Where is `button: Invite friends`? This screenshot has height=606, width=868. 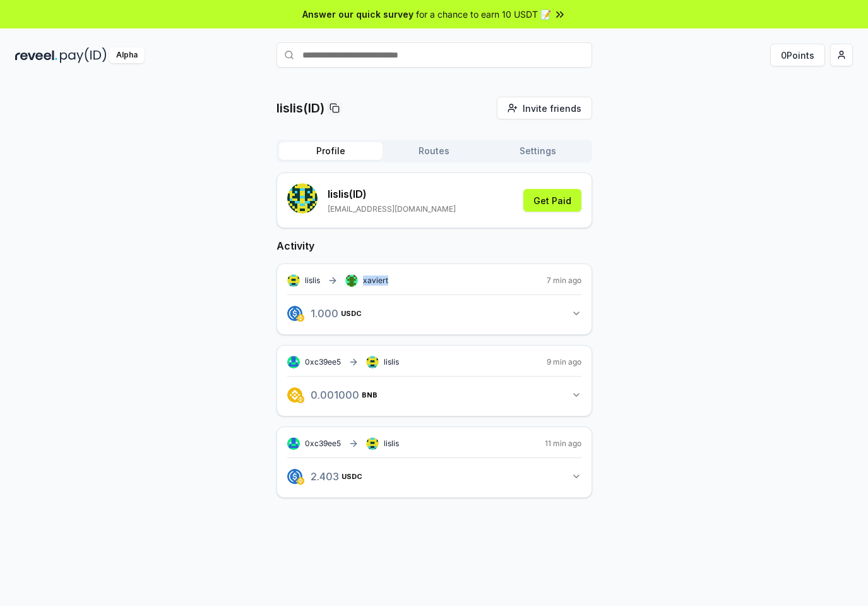
button: Invite friends is located at coordinates (544, 108).